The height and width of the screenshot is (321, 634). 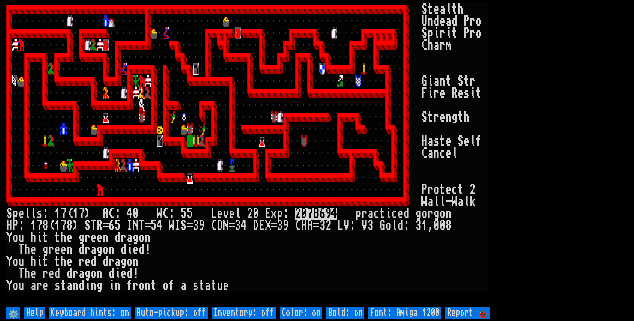 I want to click on div: G, so click(x=382, y=226).